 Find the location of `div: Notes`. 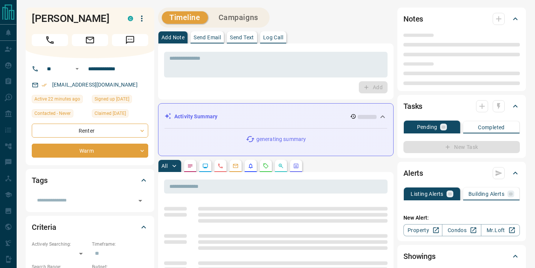

div: Notes is located at coordinates (462, 19).